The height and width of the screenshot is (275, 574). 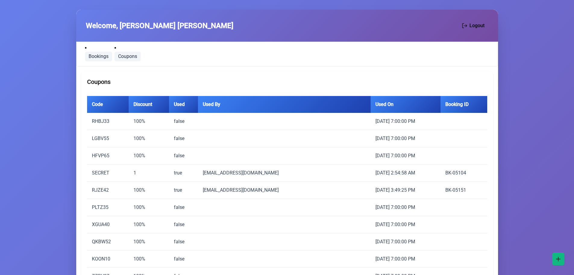 What do you see at coordinates (108, 207) in the screenshot?
I see `td: PLTZ35` at bounding box center [108, 207].